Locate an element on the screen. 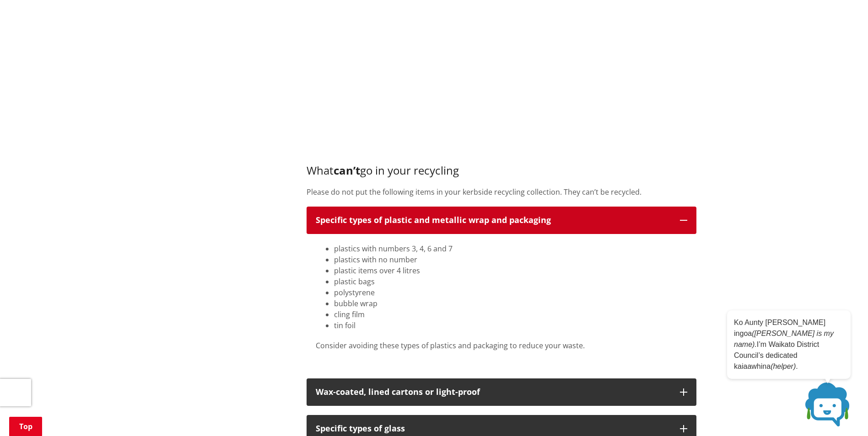  button: Specific types of plastic and metallic wrap and packaging is located at coordinates (501, 220).